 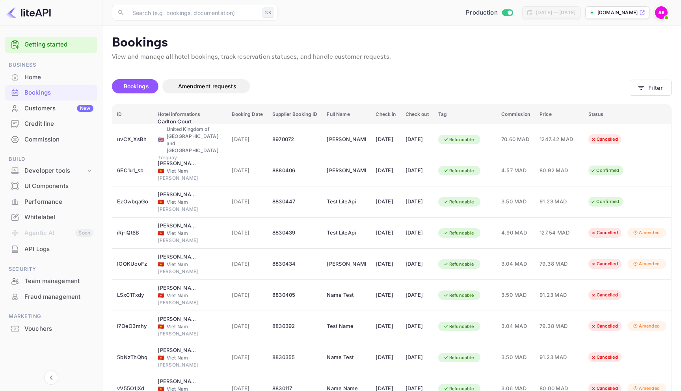 What do you see at coordinates (85, 108) in the screenshot?
I see `div: New` at bounding box center [85, 108].